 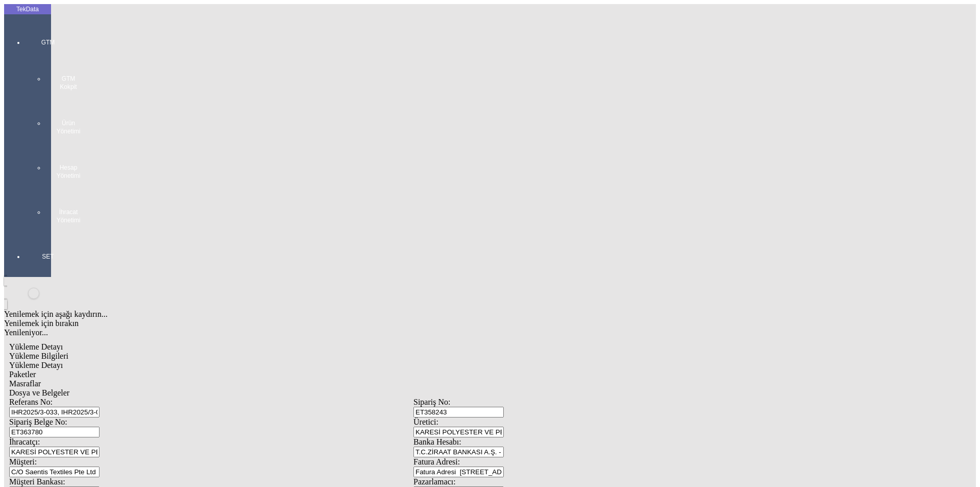 I want to click on span: Referans No:, so click(x=31, y=401).